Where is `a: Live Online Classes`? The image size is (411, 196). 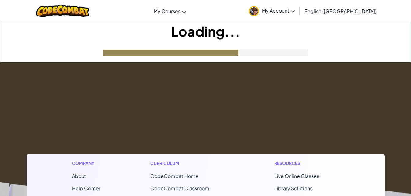
a: Live Online Classes is located at coordinates (296, 176).